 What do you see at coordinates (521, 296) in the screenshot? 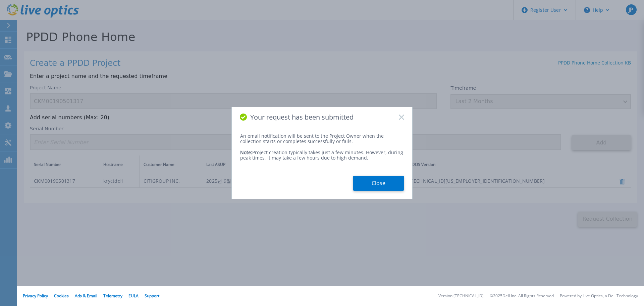
I see `li: © 2025 Dell Inc. All Rights Reserved` at bounding box center [521, 296].